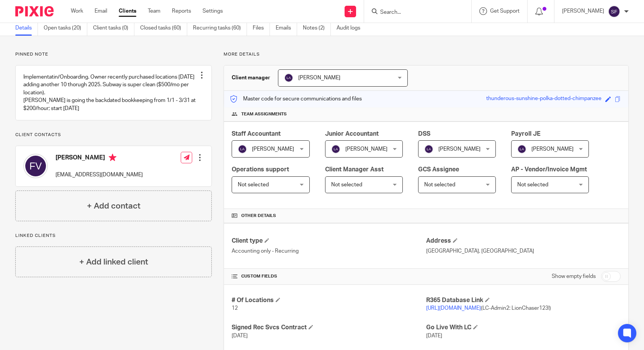  I want to click on span: (LC-Admin2: LionChaser123!), so click(489, 308).